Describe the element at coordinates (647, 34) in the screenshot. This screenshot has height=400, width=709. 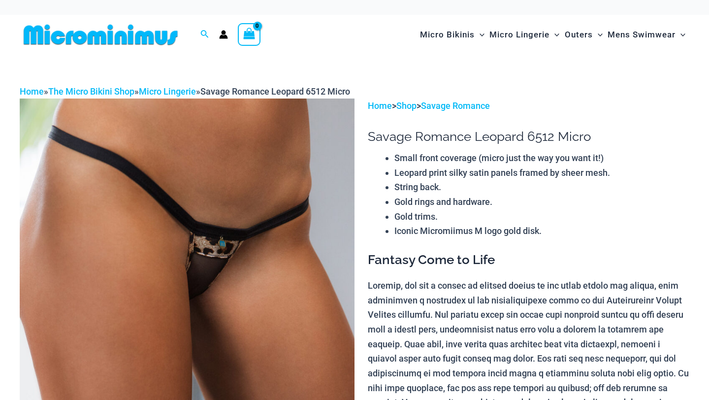
I see `a: Mens SwimwearMenu ToggleMenu Toggle` at that location.